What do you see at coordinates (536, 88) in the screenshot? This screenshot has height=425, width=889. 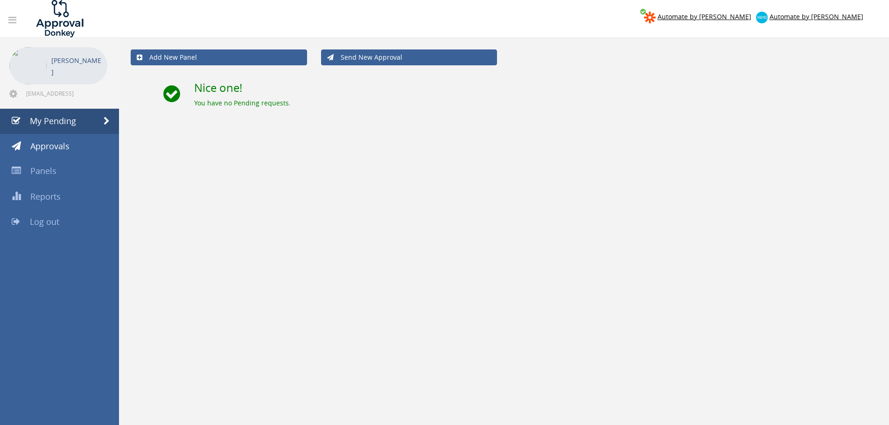 I see `h2: Nice one!` at bounding box center [536, 88].